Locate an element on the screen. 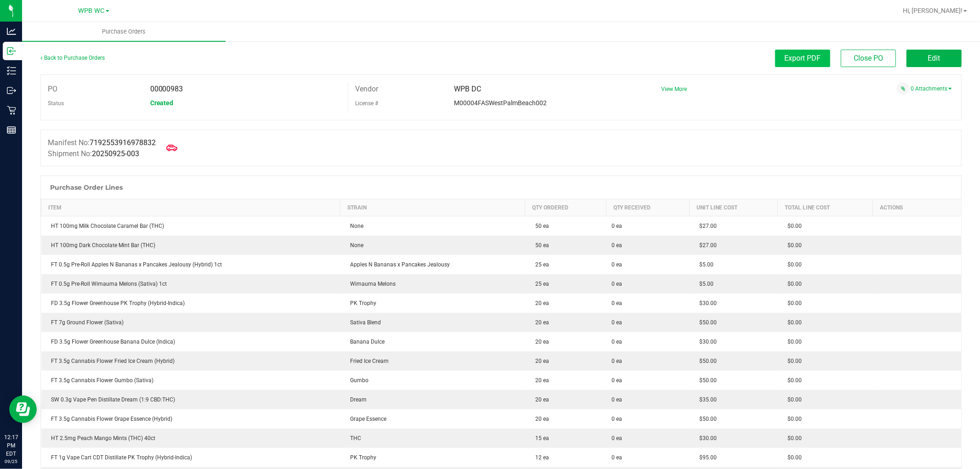 Image resolution: width=980 pixels, height=469 pixels. span: 00000983 is located at coordinates (167, 88).